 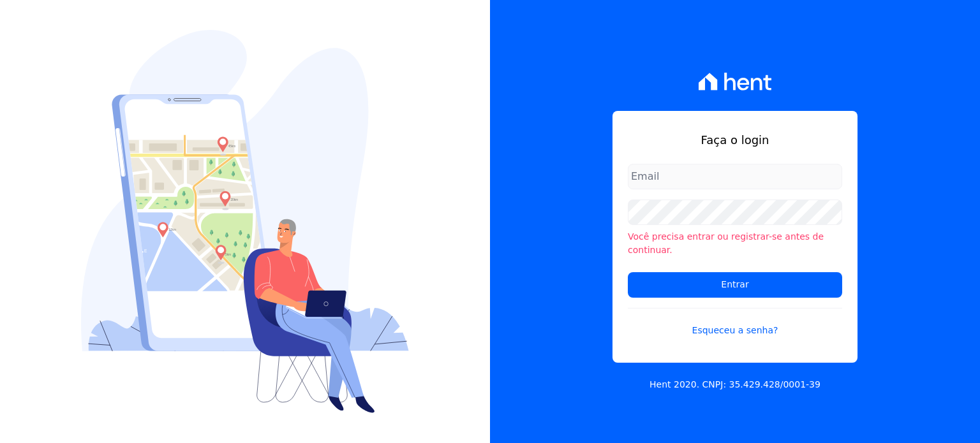 I want to click on img: Login, so click(x=245, y=222).